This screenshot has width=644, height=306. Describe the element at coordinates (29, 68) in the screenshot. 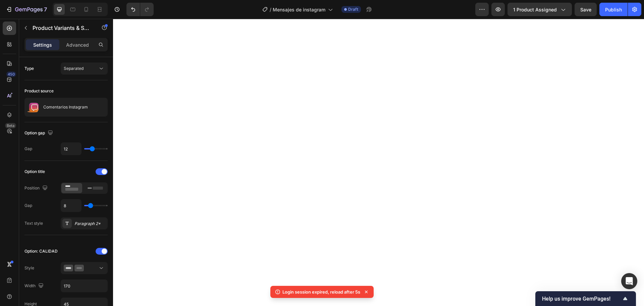

I see `div: Type` at that location.